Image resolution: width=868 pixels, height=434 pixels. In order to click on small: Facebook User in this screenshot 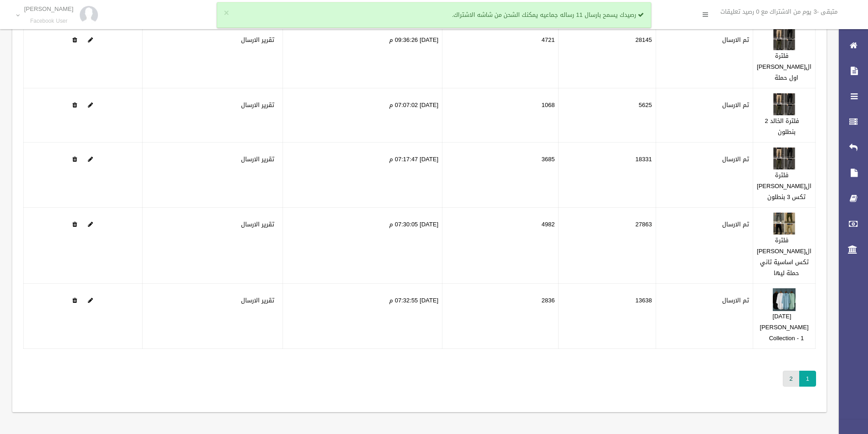, I will do `click(49, 21)`.